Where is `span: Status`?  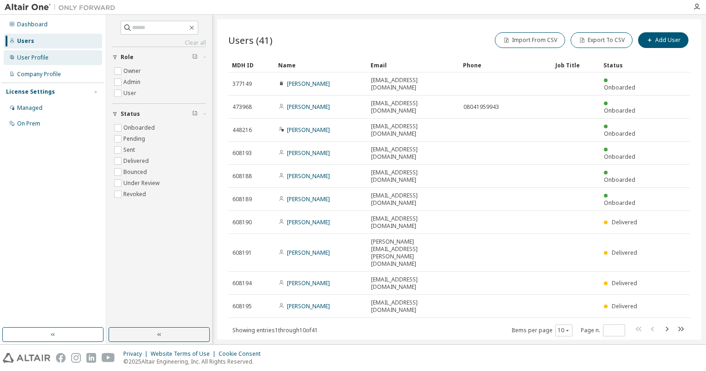
span: Status is located at coordinates (130, 114).